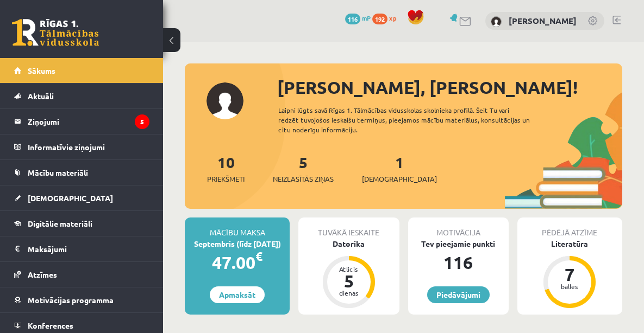 This screenshot has width=644, height=333. Describe the element at coordinates (569, 244) in the screenshot. I see `div: Literatūra` at that location.